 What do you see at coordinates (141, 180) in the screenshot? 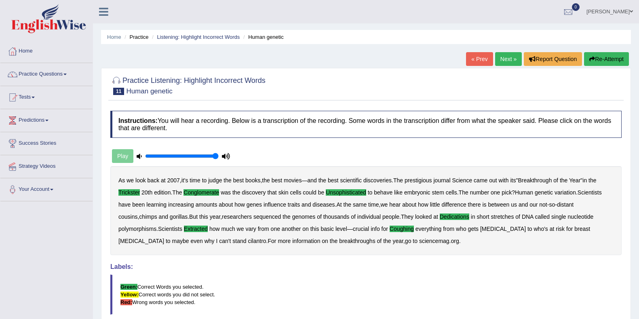
I see `b: look` at bounding box center [141, 180].